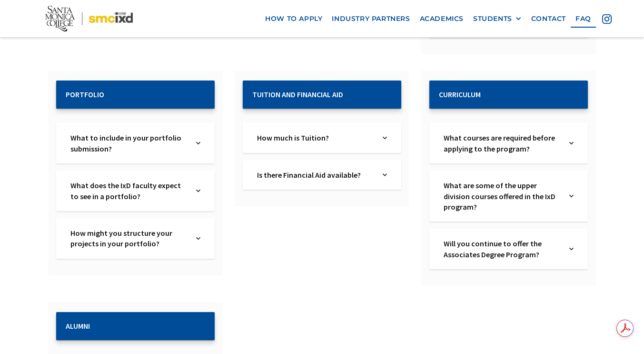 This screenshot has height=354, width=644. I want to click on img: Santa Monica College - SMC IxD logo, so click(89, 19).